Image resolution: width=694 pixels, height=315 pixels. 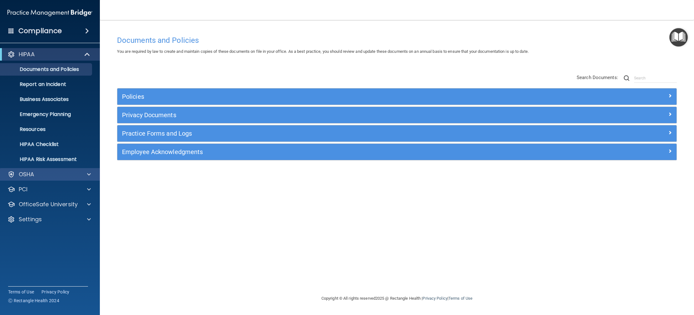 What do you see at coordinates (49, 204) in the screenshot?
I see `a: OfficeSafe University` at bounding box center [49, 204].